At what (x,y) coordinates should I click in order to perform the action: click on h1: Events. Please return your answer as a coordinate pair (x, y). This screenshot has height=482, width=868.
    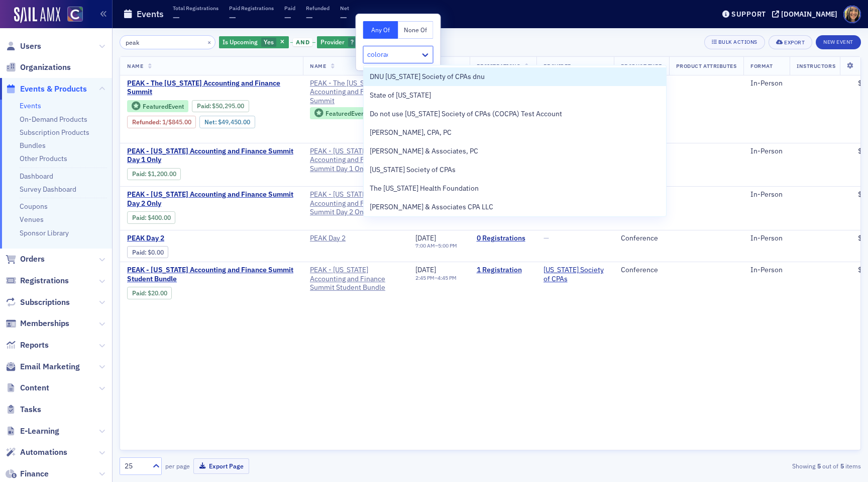
    Looking at the image, I should click on (150, 14).